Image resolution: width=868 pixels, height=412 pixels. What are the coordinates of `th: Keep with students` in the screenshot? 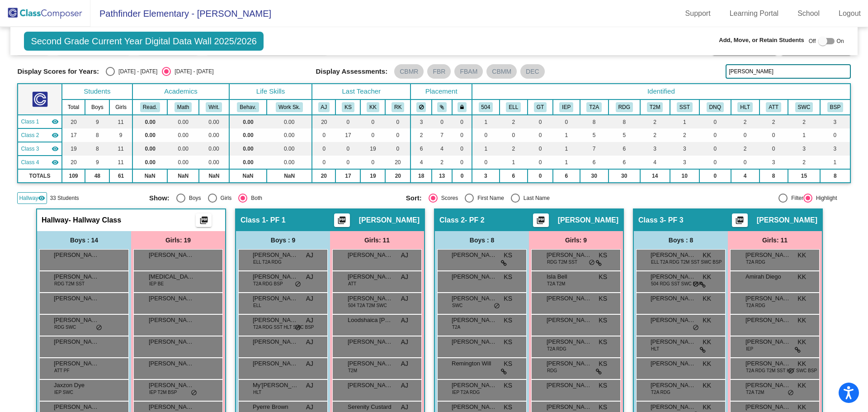 It's located at (441, 108).